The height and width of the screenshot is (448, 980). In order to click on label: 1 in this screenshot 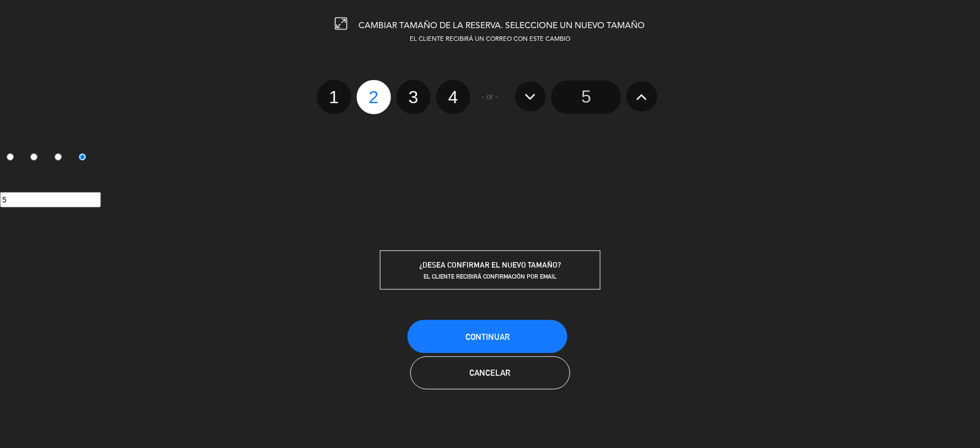, I will do `click(334, 97)`.